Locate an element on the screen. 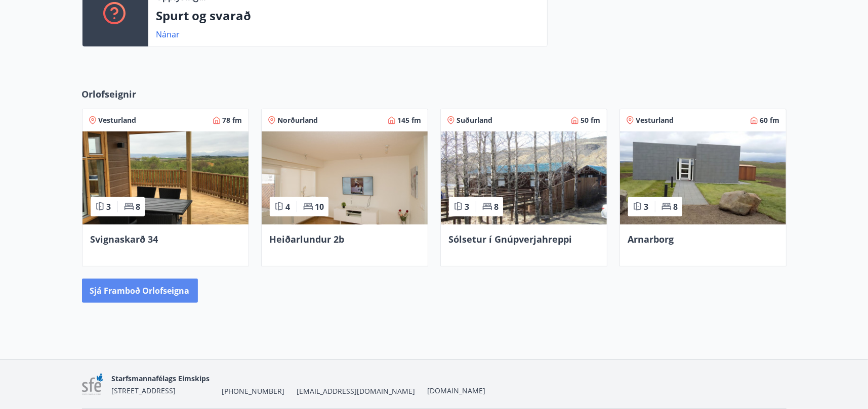 The width and height of the screenshot is (868, 409). span: 78 fm is located at coordinates (232, 120).